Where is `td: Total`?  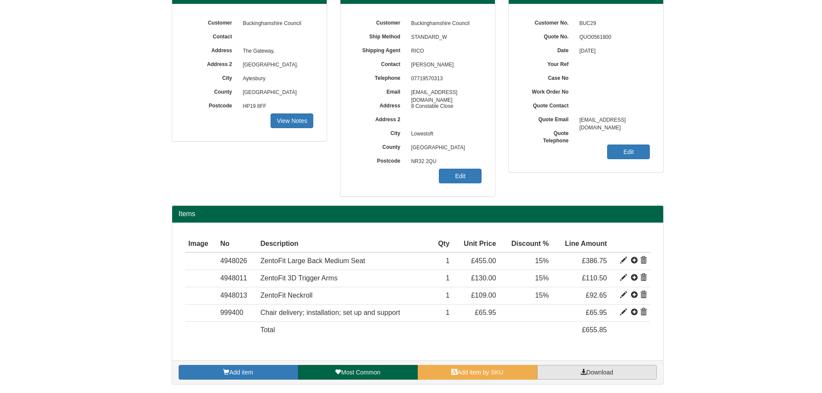
td: Total is located at coordinates (344, 330).